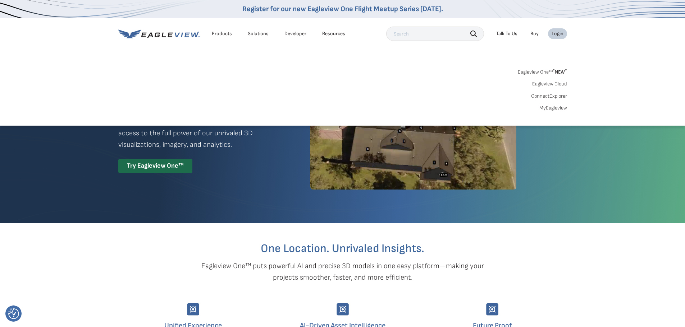 Image resolution: width=685 pixels, height=327 pixels. Describe the element at coordinates (549, 84) in the screenshot. I see `a: Eagleview Cloud` at that location.